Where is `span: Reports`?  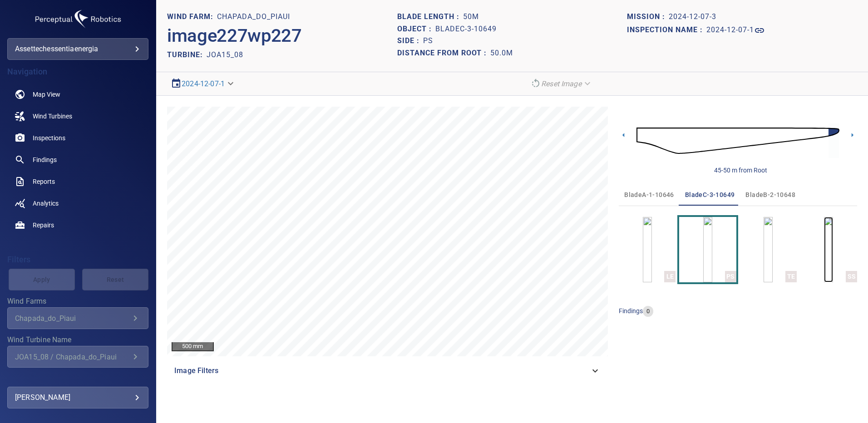 span: Reports is located at coordinates (44, 181).